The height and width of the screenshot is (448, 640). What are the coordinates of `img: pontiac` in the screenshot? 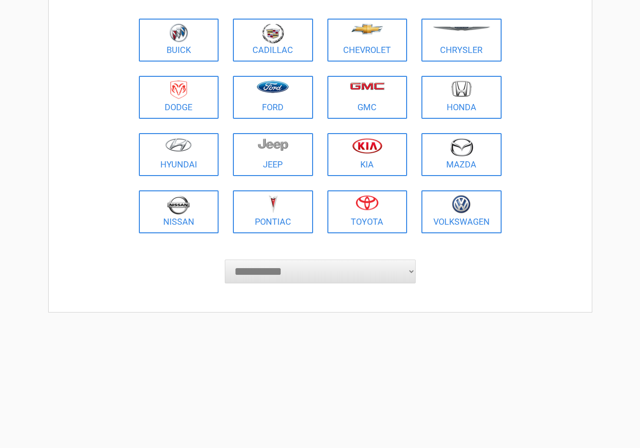 It's located at (273, 204).